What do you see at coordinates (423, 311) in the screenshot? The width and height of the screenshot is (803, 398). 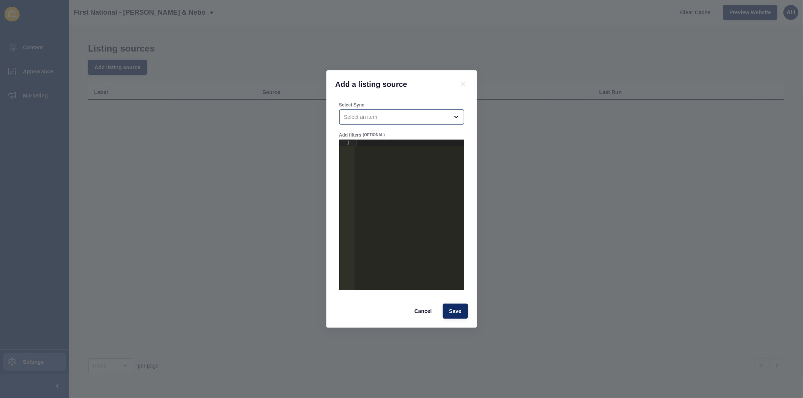 I see `button: Cancel` at bounding box center [423, 311].